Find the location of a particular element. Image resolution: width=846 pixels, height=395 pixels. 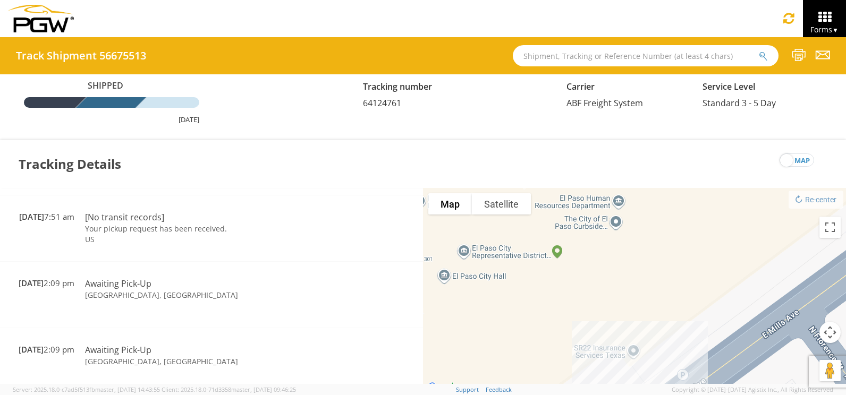

span: Forms is located at coordinates (824, 29).